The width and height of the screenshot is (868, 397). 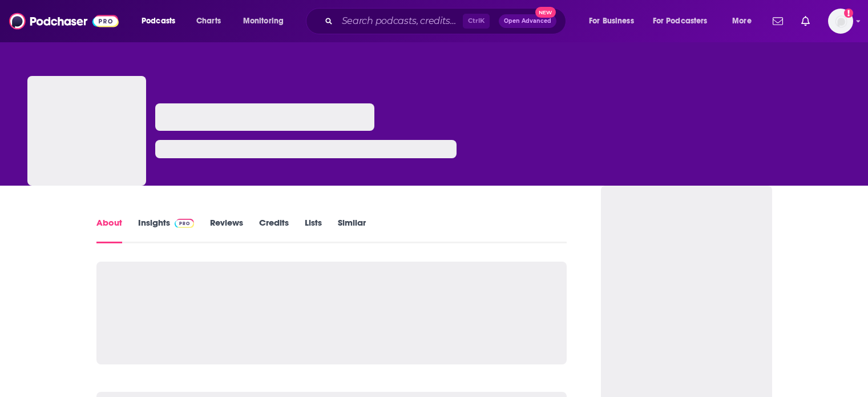 I want to click on a: About, so click(x=109, y=230).